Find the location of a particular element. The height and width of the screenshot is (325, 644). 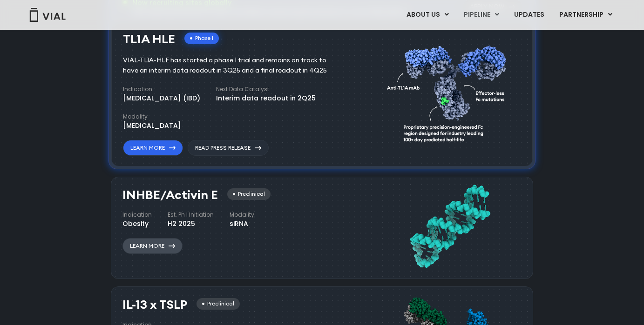

div: H2 2025 is located at coordinates (190, 224).